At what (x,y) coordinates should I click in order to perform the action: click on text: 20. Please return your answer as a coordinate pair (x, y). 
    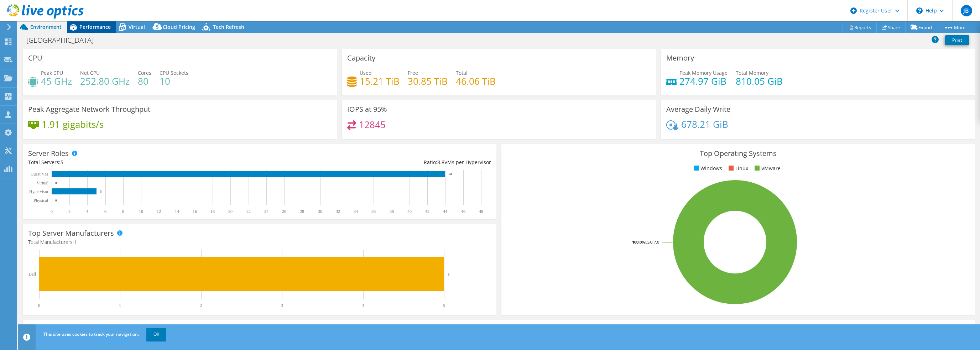
    Looking at the image, I should click on (230, 211).